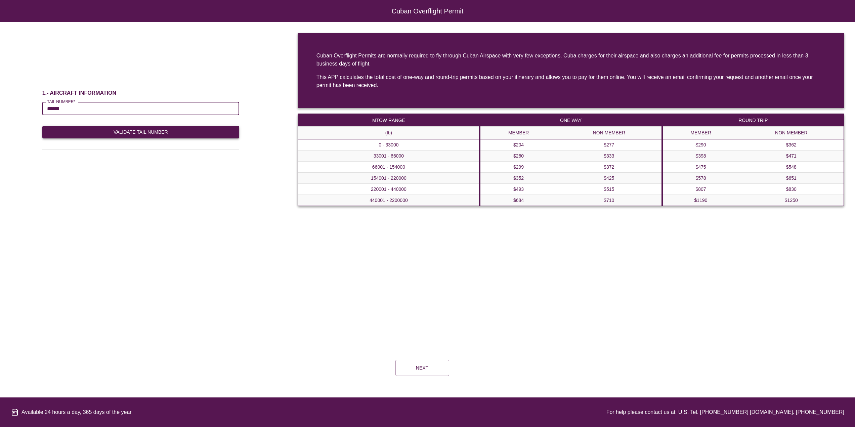 This screenshot has height=427, width=855. What do you see at coordinates (571, 81) in the screenshot?
I see `div: This APP calculates the total cost of one-way and round-trip permits based on your itinerary and ...` at bounding box center [571, 81].